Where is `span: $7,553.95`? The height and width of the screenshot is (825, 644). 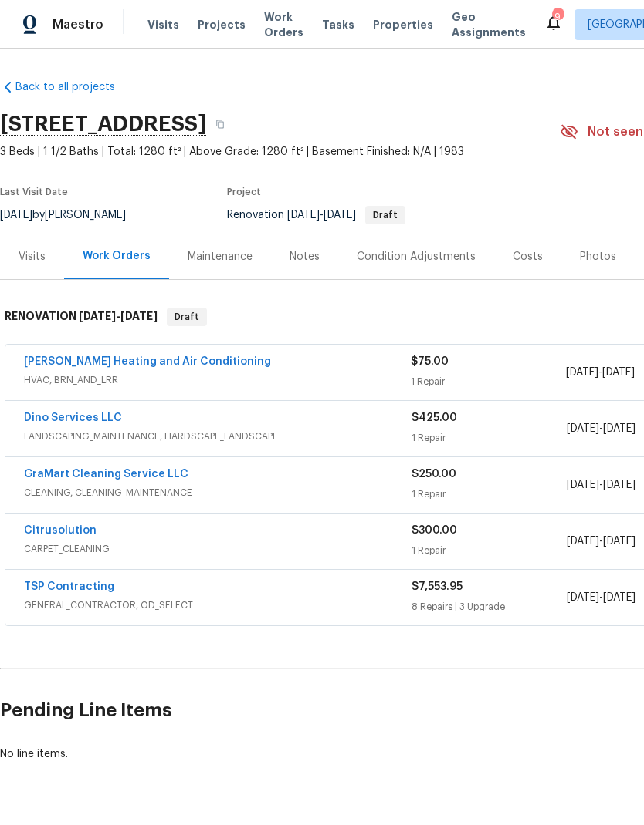
span: $7,553.95 is located at coordinates (437, 587).